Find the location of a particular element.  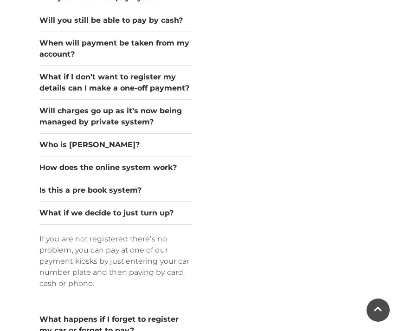

button: Will you still be able to pay by cash? is located at coordinates (116, 20).